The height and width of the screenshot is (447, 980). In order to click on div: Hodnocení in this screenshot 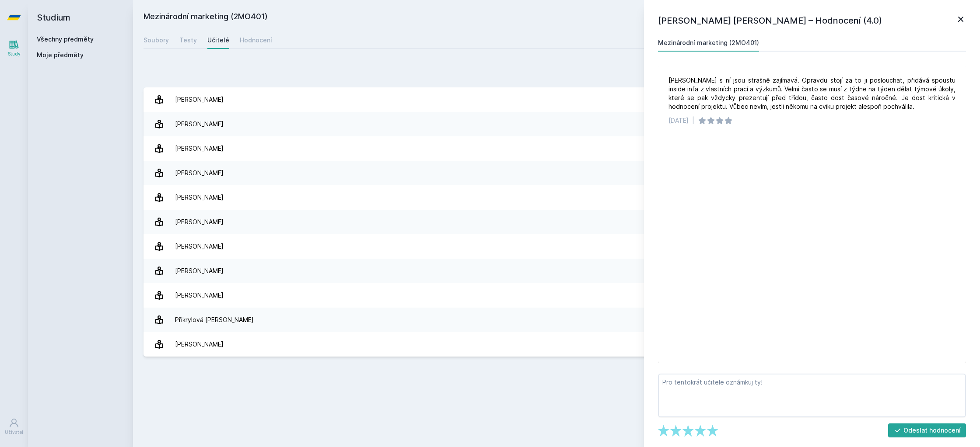, I will do `click(256, 40)`.